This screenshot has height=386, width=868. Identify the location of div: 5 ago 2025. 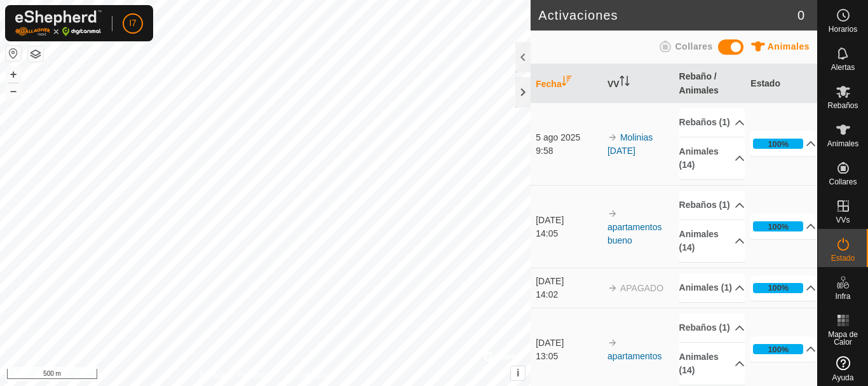
(568, 137).